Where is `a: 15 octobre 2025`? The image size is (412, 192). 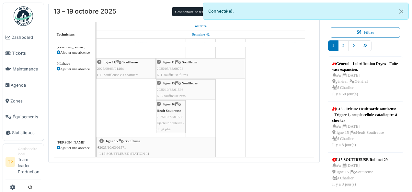 a: 15 octobre 2025 is located at coordinates (171, 43).